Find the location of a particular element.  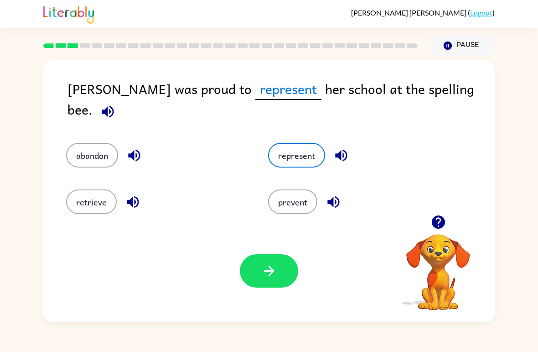

button: Pause is located at coordinates (462, 46).